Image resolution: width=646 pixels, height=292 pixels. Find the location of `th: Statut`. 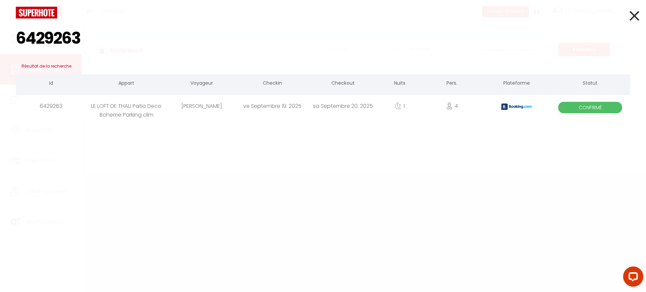

th: Statut is located at coordinates (590, 84).